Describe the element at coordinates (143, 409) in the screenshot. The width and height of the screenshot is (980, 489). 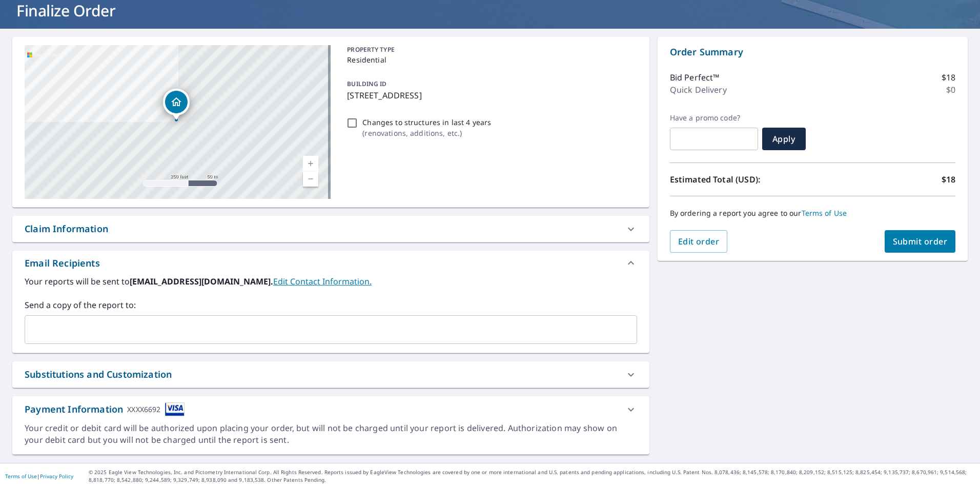
I see `div: XXXX6692` at that location.